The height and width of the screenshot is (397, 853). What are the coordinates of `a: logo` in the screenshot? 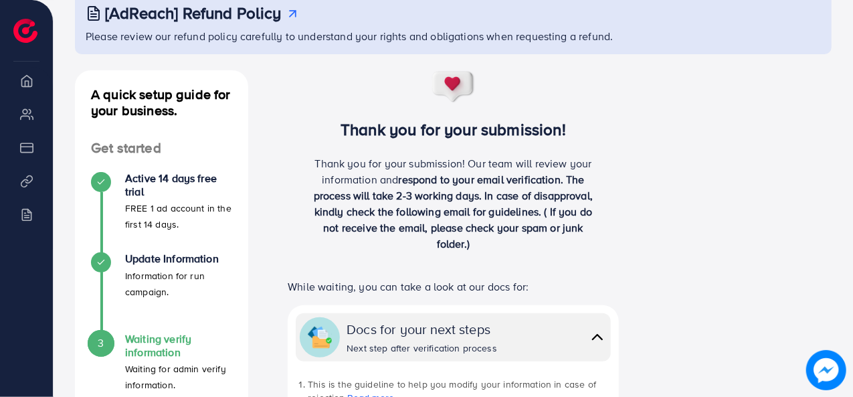 It's located at (25, 31).